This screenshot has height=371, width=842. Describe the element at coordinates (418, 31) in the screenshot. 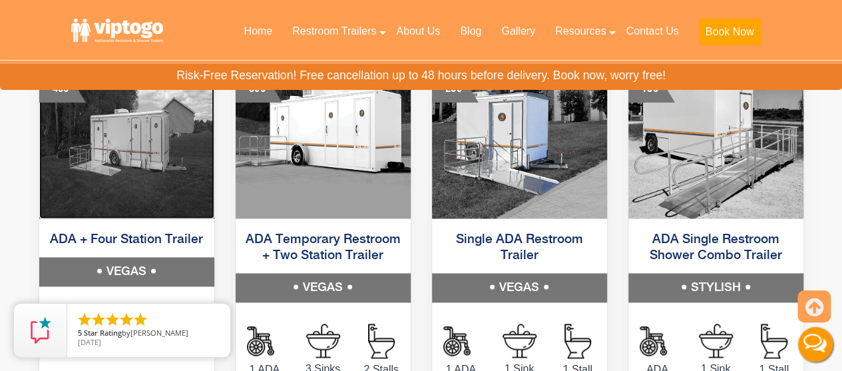

I see `a: About Us` at that location.